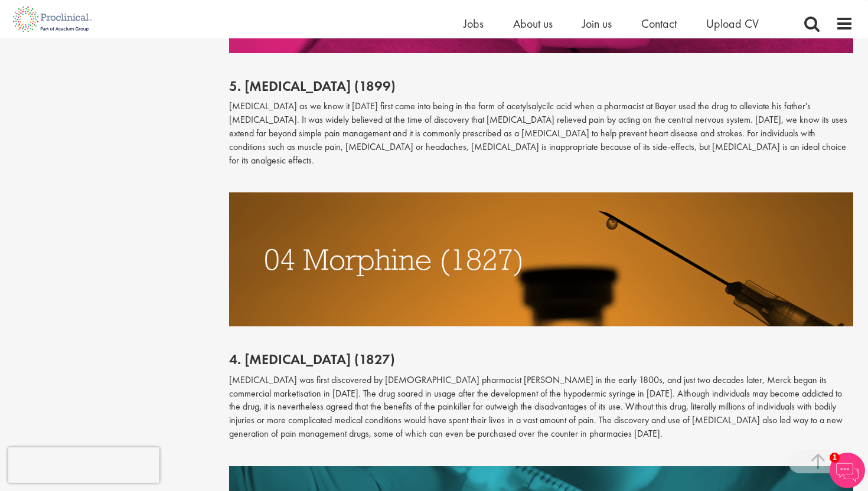 Image resolution: width=868 pixels, height=491 pixels. I want to click on span: 1, so click(835, 458).